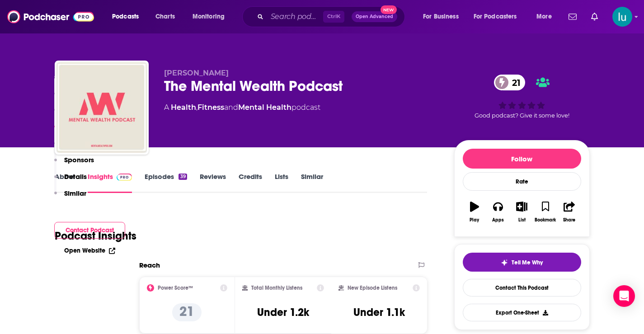 The image size is (644, 334). What do you see at coordinates (265, 107) in the screenshot?
I see `a: Mental Health` at bounding box center [265, 107].